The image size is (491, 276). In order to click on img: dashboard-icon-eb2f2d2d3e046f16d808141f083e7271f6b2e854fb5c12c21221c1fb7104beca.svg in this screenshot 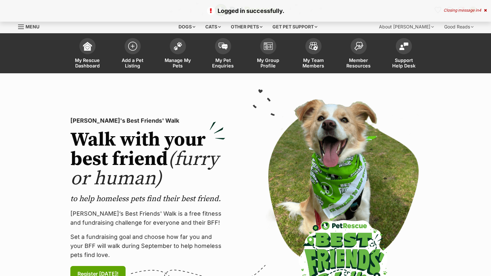, I will do `click(88, 46)`.